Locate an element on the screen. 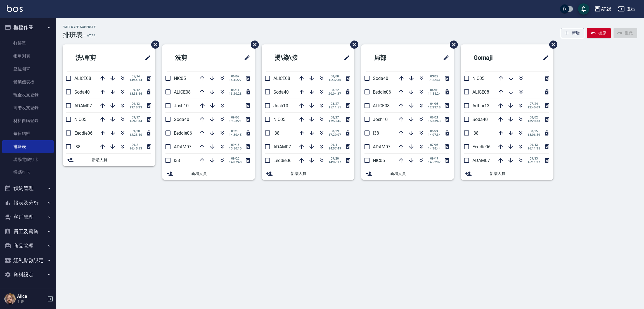  span: 13:50:10 is located at coordinates (235, 148).